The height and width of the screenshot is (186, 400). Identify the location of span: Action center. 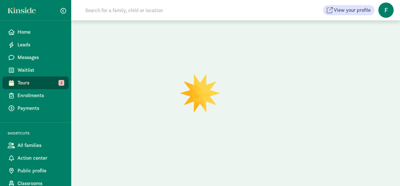
(40, 158).